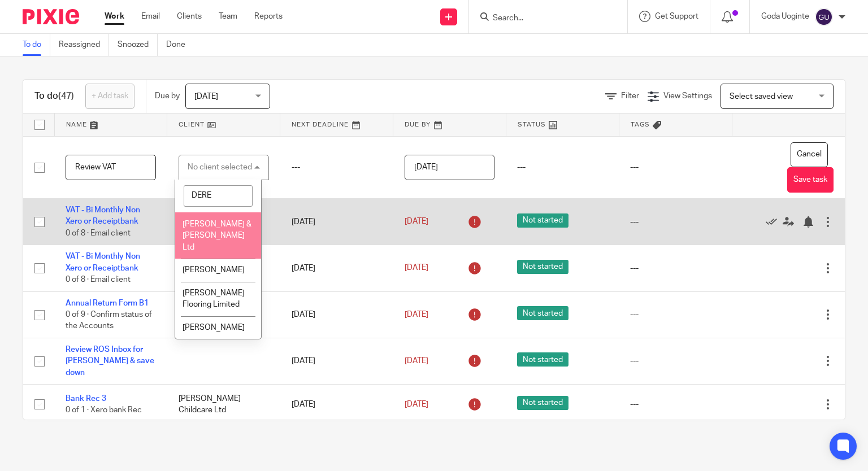 The image size is (868, 471). What do you see at coordinates (109, 96) in the screenshot?
I see `a: + Add task` at bounding box center [109, 96].